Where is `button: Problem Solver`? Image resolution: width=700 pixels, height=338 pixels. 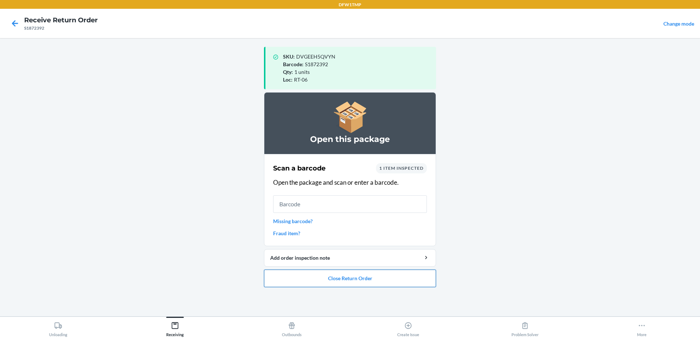 button: Problem Solver is located at coordinates (525, 327).